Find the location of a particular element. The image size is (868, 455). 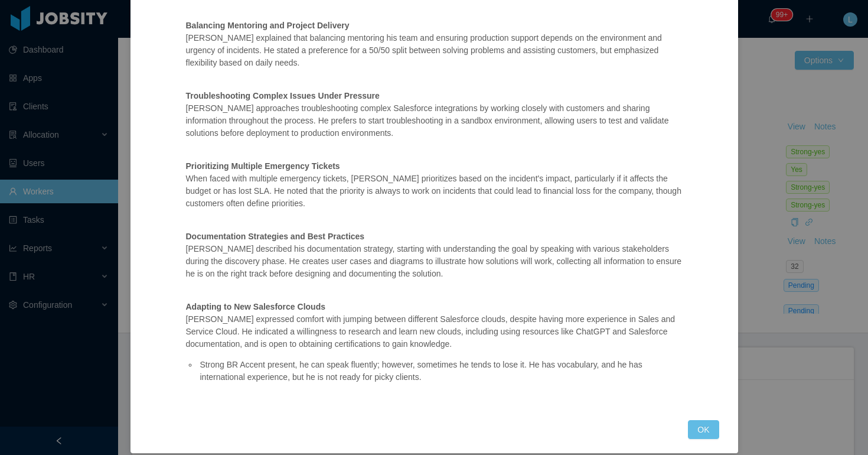

li: Strong BR Accent present, he can speak fluently; however, sometimes he tends to lose it. He has v... is located at coordinates (440, 371).